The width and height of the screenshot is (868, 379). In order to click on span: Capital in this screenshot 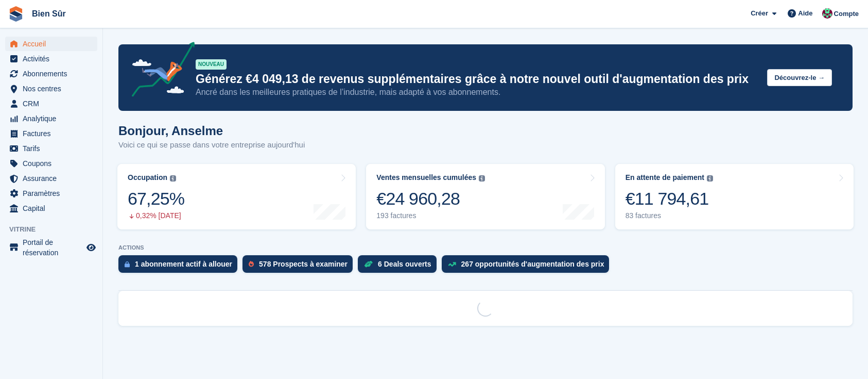, I will do `click(54, 208)`.